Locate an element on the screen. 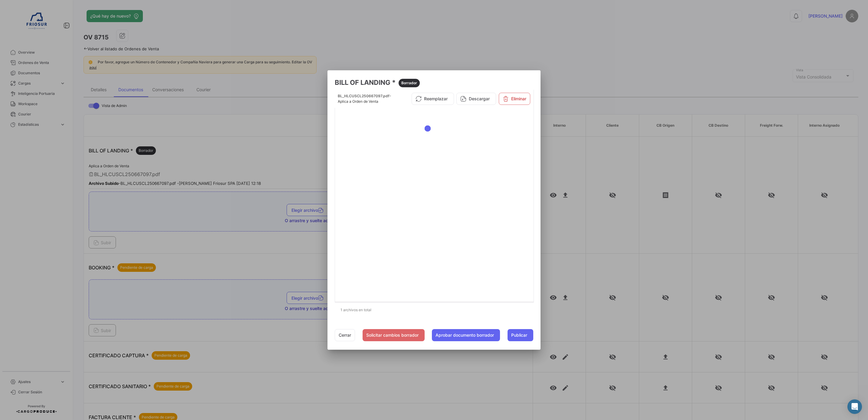  span: BL_HLCUSCL250667097.pdf is located at coordinates (363, 96).